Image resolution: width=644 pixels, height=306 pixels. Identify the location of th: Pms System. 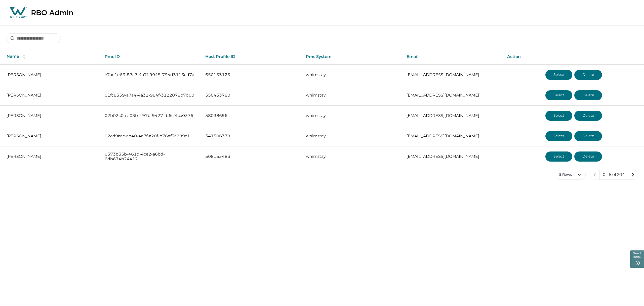
(352, 57).